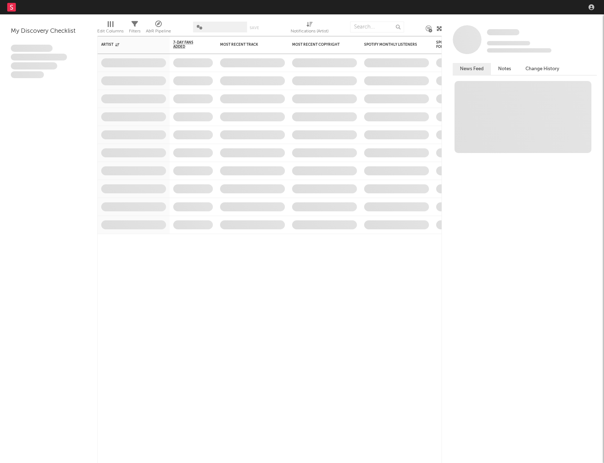 This screenshot has width=604, height=463. What do you see at coordinates (32, 48) in the screenshot?
I see `span: Lorem ipsum dolor` at bounding box center [32, 48].